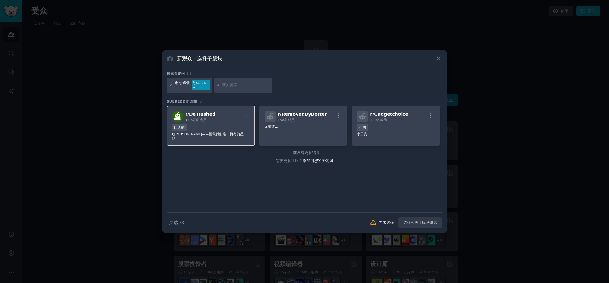 The image size is (609, 283). What do you see at coordinates (246, 85) in the screenshot?
I see `input: 新关键字` at bounding box center [246, 85].